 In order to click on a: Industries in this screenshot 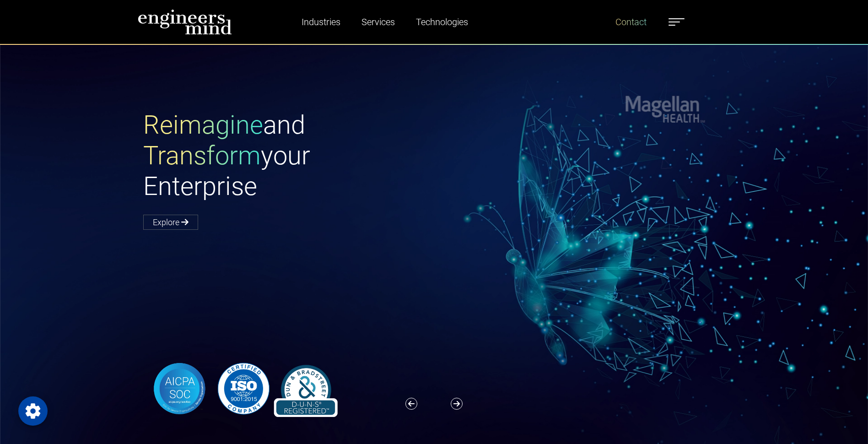, I will do `click(321, 22)`.